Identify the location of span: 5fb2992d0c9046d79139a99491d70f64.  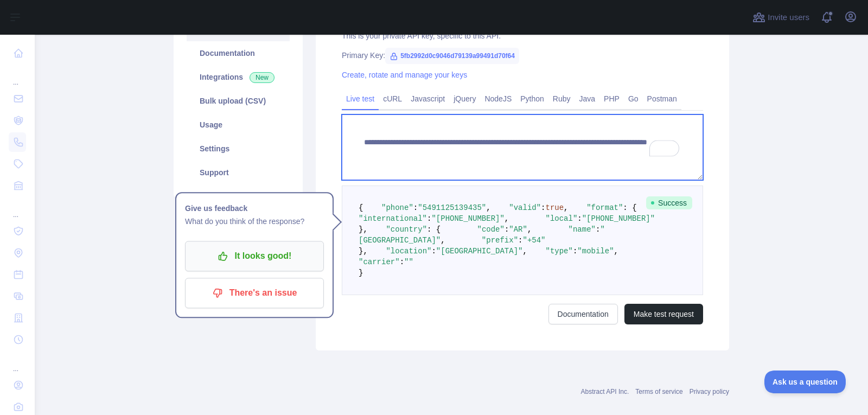
(452, 56).